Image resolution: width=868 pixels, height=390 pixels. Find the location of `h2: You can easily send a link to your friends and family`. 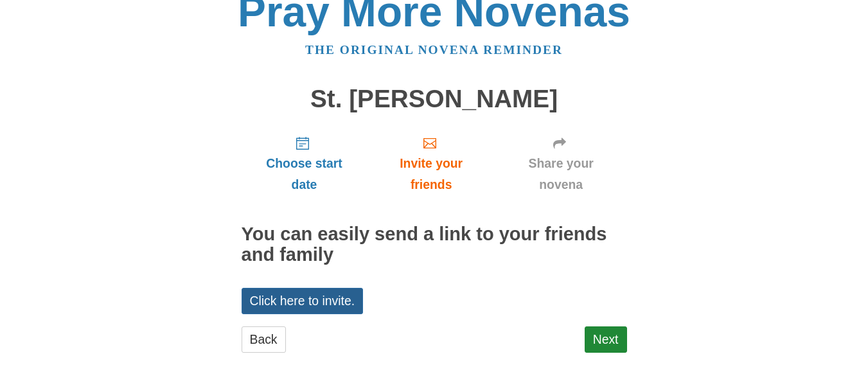

h2: You can easily send a link to your friends and family is located at coordinates (434, 245).